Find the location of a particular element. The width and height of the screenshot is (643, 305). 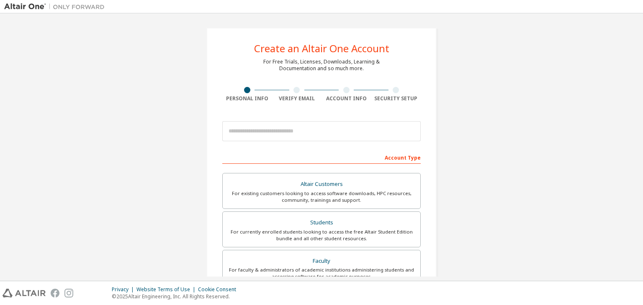

div: Account Info is located at coordinates (346, 99).